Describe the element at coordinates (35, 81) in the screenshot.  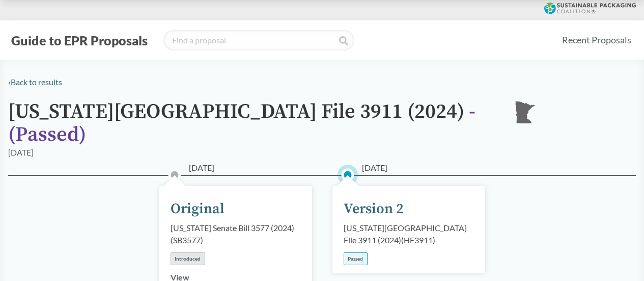
I see `a: ‹Back to results` at that location.